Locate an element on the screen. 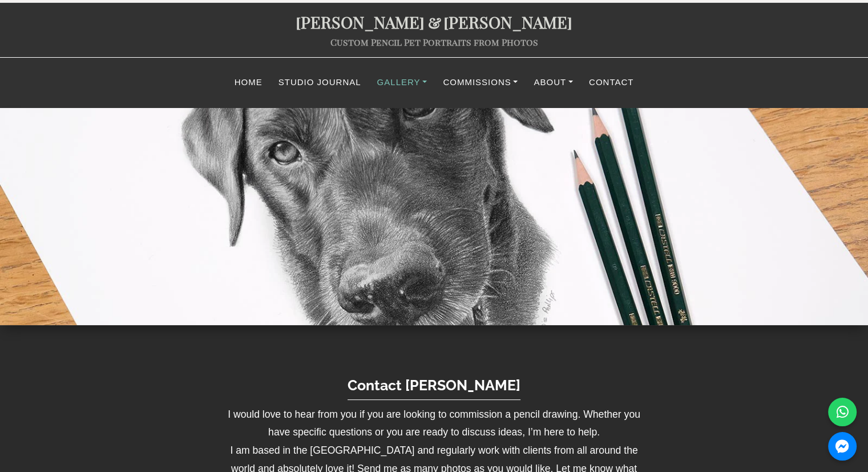 This screenshot has height=472, width=868. a: WhatsApp is located at coordinates (842, 412).